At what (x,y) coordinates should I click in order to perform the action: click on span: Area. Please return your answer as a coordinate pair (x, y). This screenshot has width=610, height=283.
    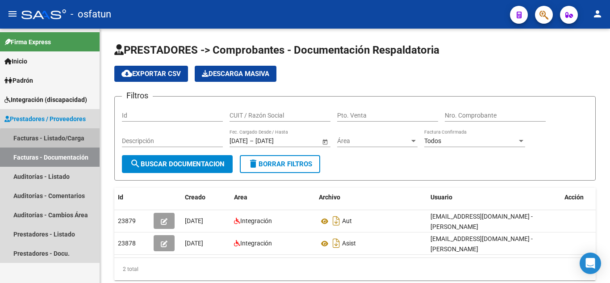
    Looking at the image, I should click on (241, 197).